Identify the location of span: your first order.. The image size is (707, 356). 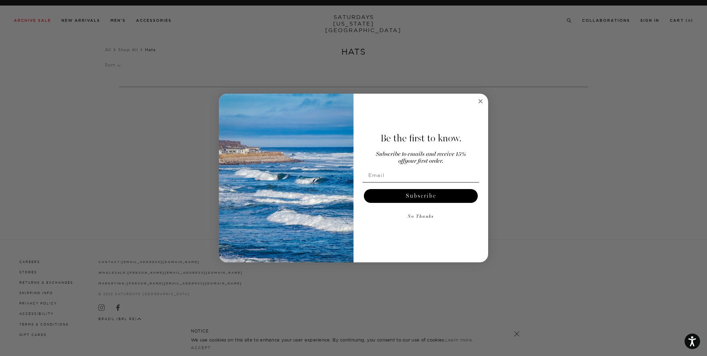
(424, 161).